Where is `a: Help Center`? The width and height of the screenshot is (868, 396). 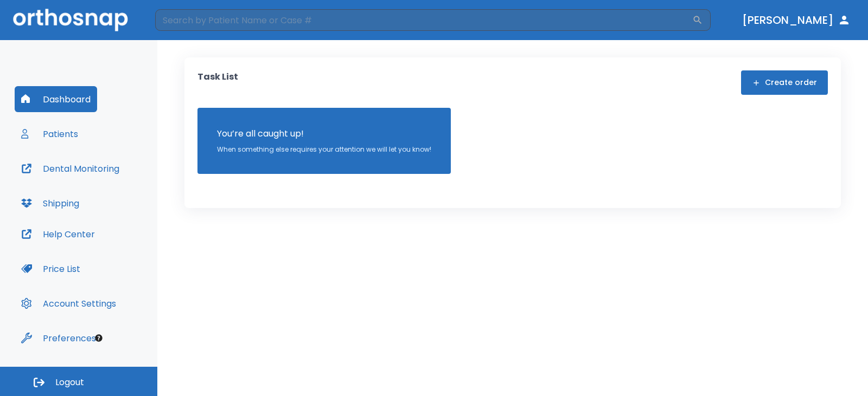 a: Help Center is located at coordinates (58, 234).